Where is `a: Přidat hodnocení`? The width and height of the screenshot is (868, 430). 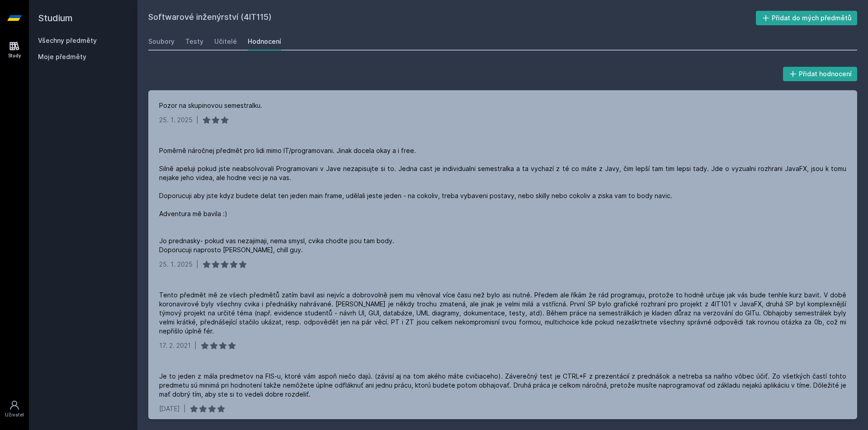
a: Přidat hodnocení is located at coordinates (820, 74).